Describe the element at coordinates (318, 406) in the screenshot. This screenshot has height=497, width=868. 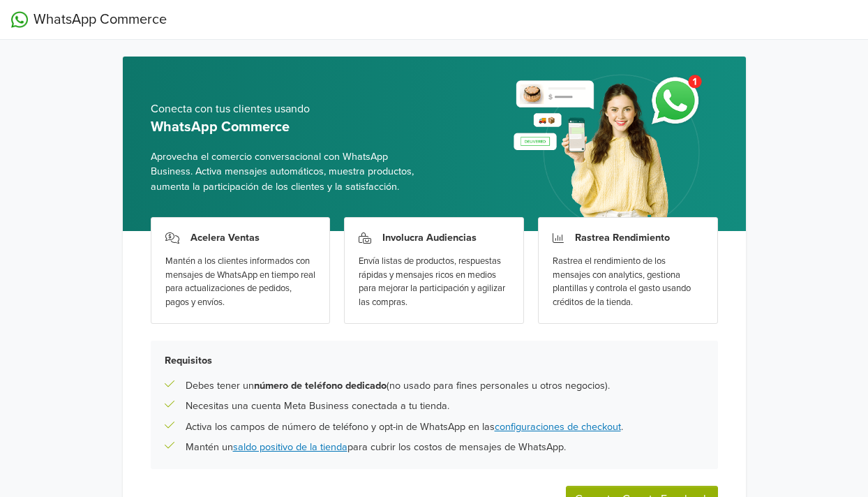
I see `p: Necesitas una cuenta Meta Business conectada a tu tienda.` at that location.